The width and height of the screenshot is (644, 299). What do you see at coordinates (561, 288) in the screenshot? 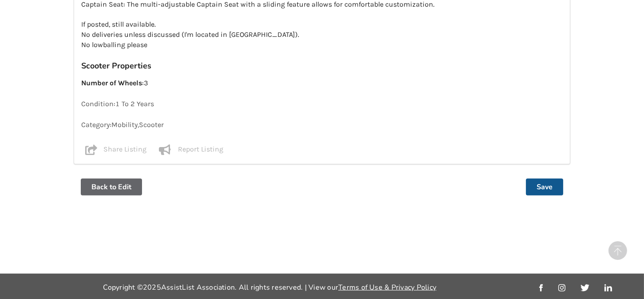
I see `img: instagram_link` at bounding box center [561, 288].